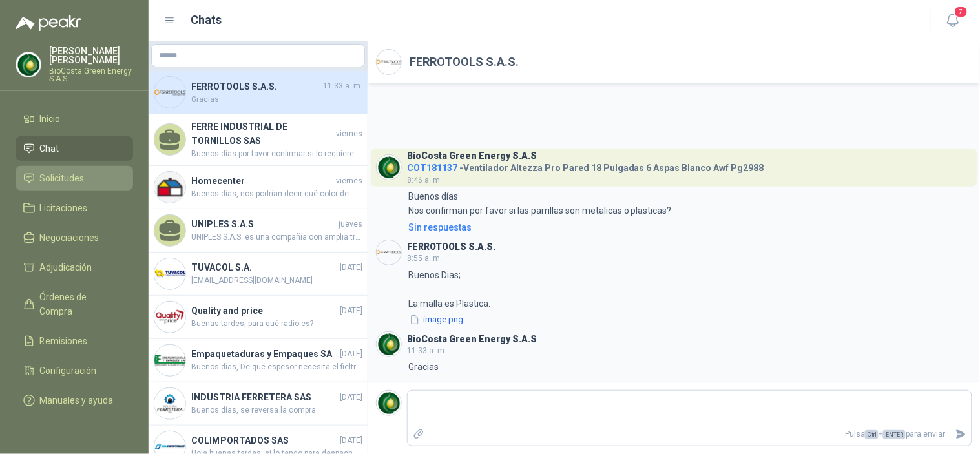 This screenshot has height=454, width=980. I want to click on h1: Chats, so click(207, 20).